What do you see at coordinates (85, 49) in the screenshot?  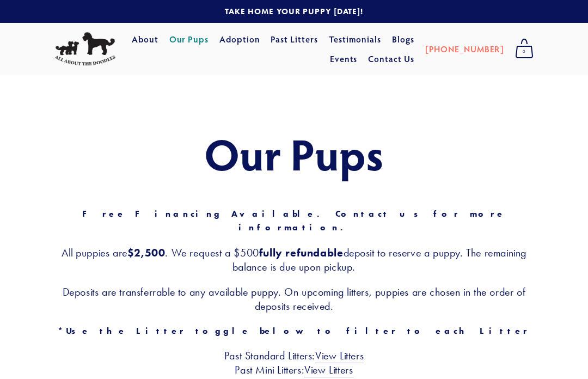 I see `img: All About The Doodles` at bounding box center [85, 49].